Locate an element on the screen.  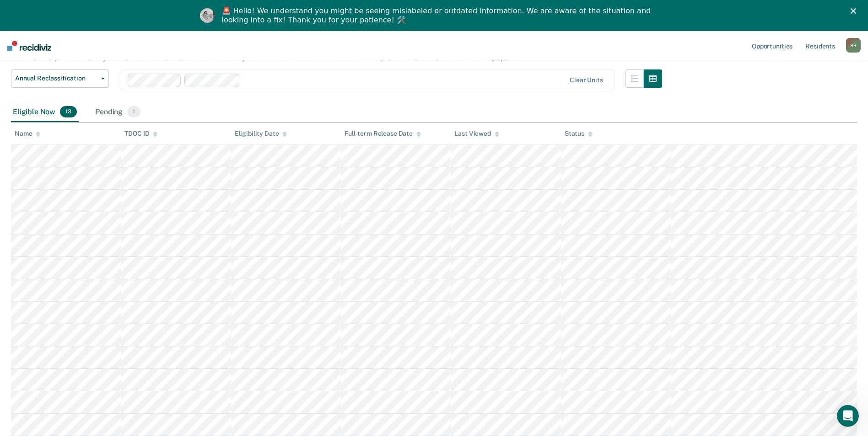
img: Recidiviz is located at coordinates (29, 46).